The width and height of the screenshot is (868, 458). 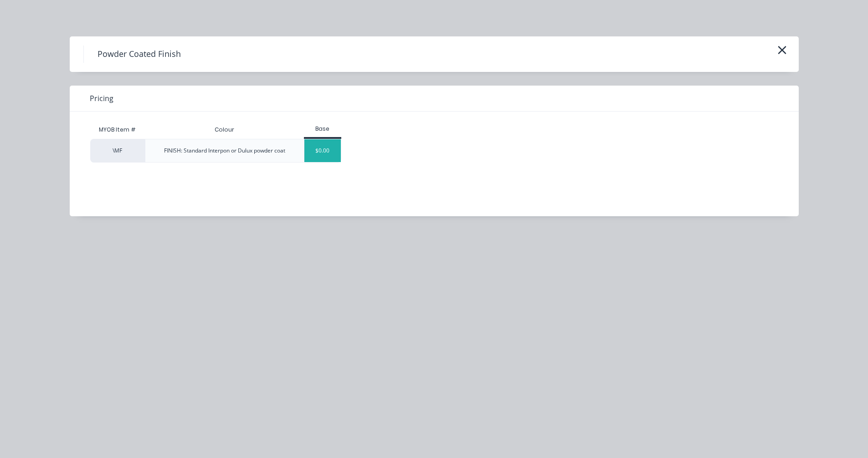 I want to click on div: FINISH: Standard Interpon or Dulux powder coat, so click(x=225, y=151).